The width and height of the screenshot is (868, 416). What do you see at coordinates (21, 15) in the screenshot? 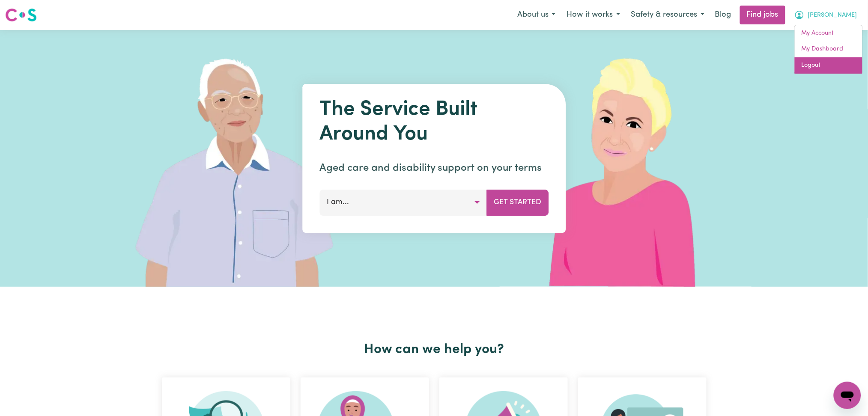
I see `img: Careseekers logo` at bounding box center [21, 15].